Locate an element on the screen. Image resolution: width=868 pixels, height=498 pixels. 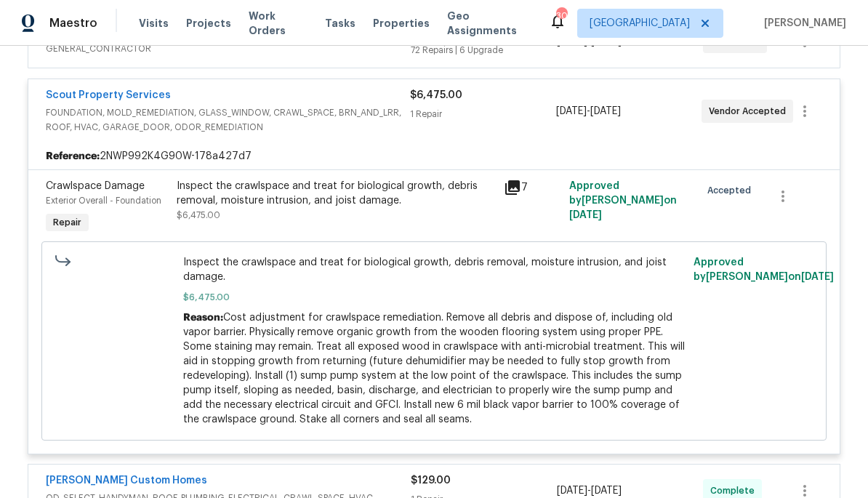
span: Repair is located at coordinates (67, 223).